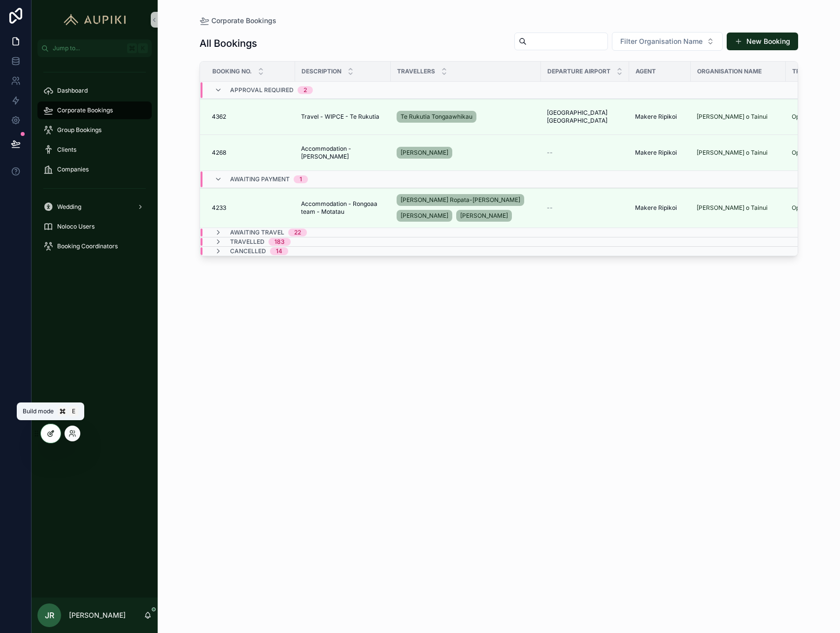 This screenshot has width=840, height=633. Describe the element at coordinates (279, 251) in the screenshot. I see `div: 14` at that location.